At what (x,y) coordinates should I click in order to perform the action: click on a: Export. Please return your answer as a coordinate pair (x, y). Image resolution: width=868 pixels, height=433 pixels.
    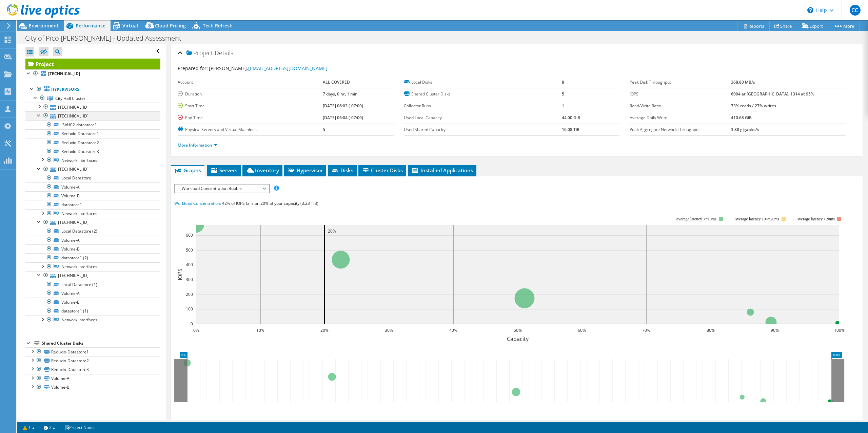
    Looking at the image, I should click on (812, 26).